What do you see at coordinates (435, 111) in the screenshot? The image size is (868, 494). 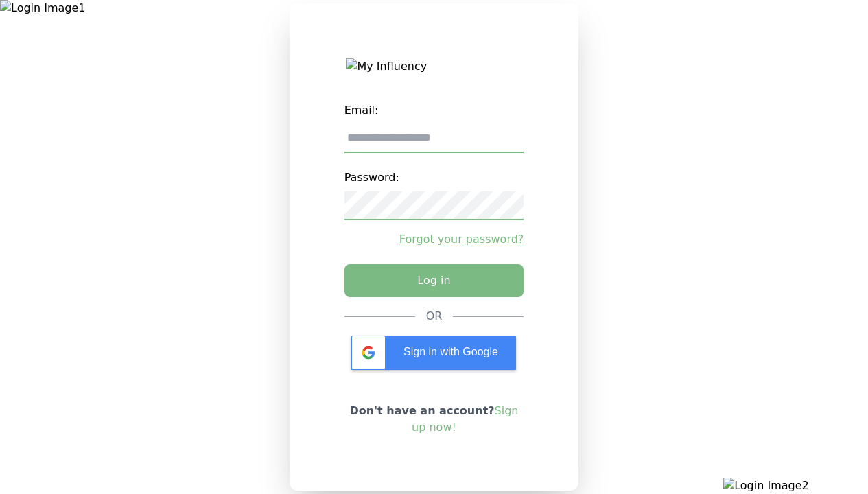 I see `label: Email:` at bounding box center [435, 111].